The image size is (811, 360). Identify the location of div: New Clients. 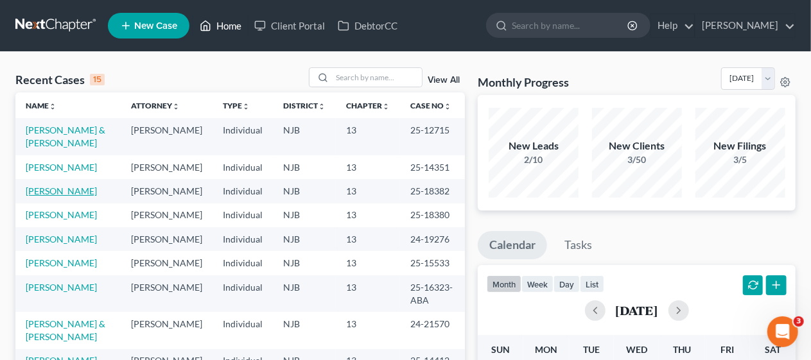
(637, 146).